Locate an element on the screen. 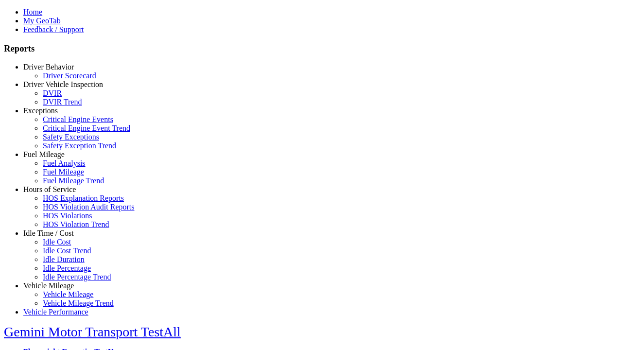  a: Fuel Mileage Trend is located at coordinates (73, 180).